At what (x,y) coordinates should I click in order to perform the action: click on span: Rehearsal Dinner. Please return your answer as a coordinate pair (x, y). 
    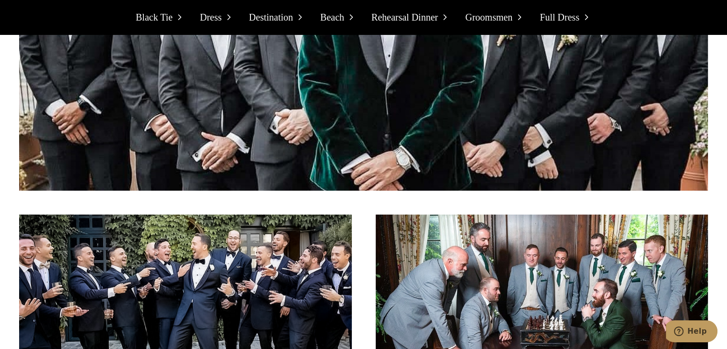
    Looking at the image, I should click on (405, 17).